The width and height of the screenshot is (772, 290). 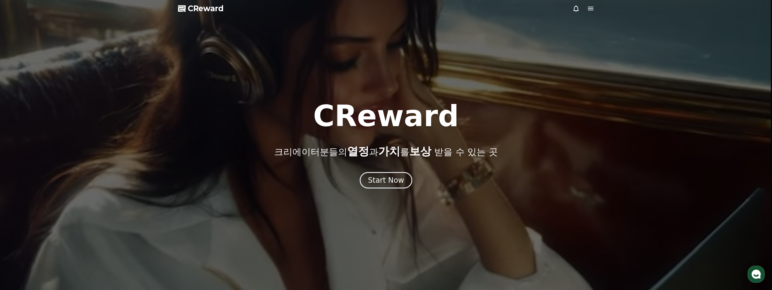 I want to click on span: 홈, so click(x=21, y=205).